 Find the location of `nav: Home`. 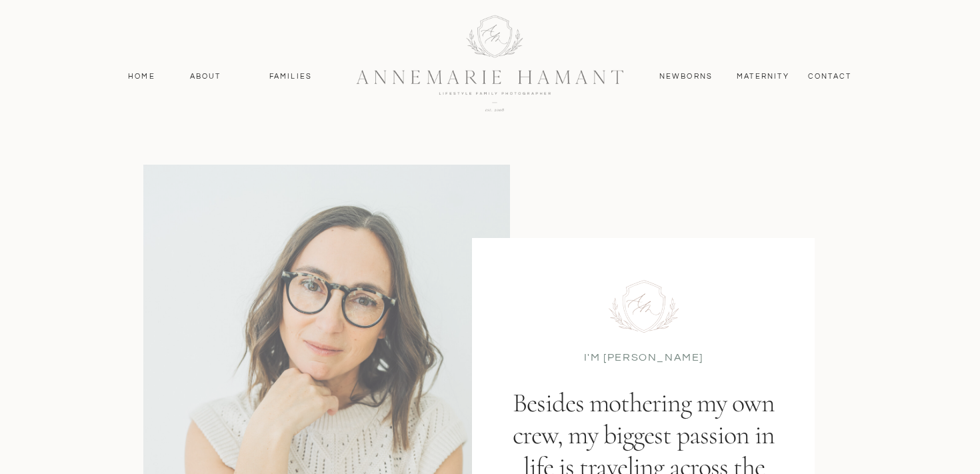

nav: Home is located at coordinates (141, 77).